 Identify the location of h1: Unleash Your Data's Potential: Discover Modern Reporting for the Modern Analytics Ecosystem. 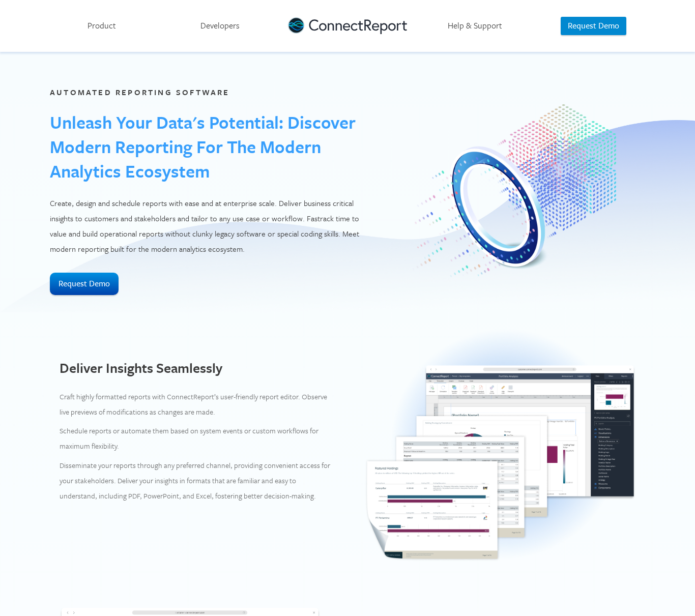
(207, 147).